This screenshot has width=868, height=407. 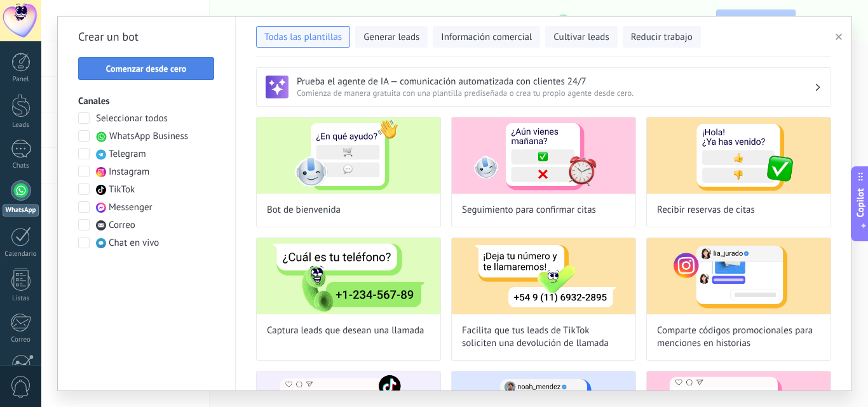 I want to click on img: Seguimiento para confirmar citas, so click(x=543, y=155).